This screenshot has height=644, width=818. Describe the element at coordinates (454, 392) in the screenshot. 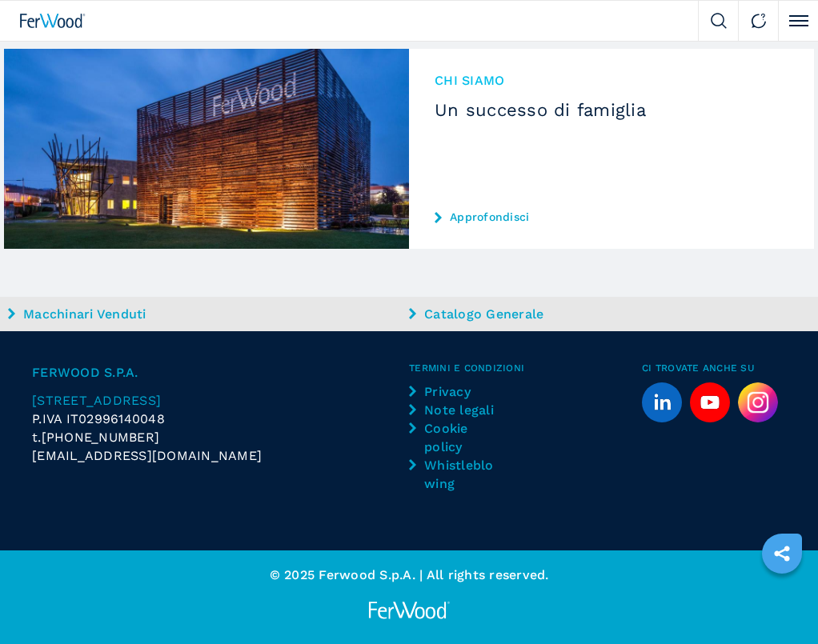

I see `a: Privacy` at that location.